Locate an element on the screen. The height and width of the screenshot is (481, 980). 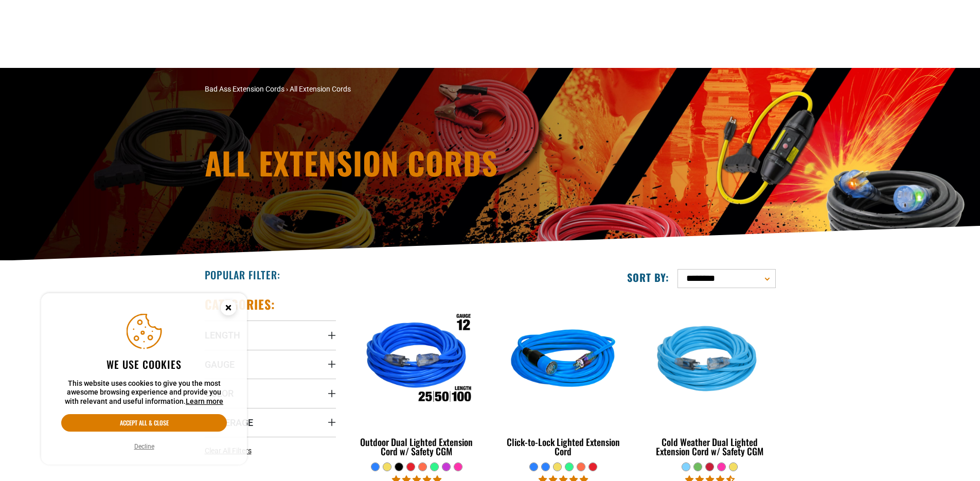
summary: Color is located at coordinates (270, 393).